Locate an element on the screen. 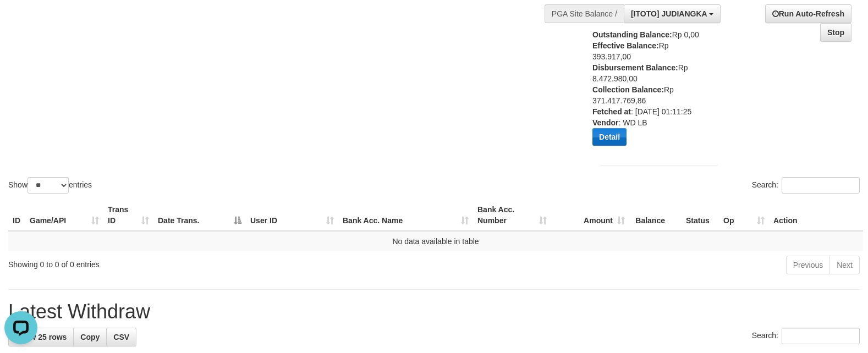 Image resolution: width=868 pixels, height=353 pixels. th: Trans ID: activate to sort column ascending is located at coordinates (128, 215).